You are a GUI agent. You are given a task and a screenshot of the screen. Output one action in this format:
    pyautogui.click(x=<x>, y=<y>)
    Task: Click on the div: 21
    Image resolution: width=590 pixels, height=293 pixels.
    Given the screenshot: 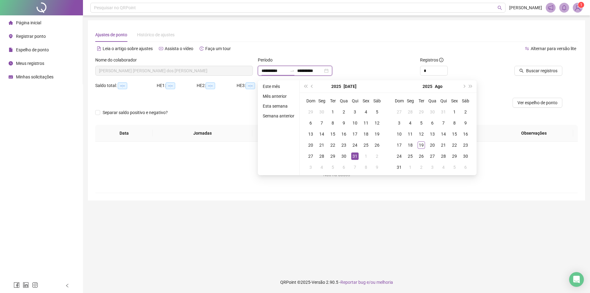 What is the action you would take?
    pyautogui.click(x=443, y=145)
    